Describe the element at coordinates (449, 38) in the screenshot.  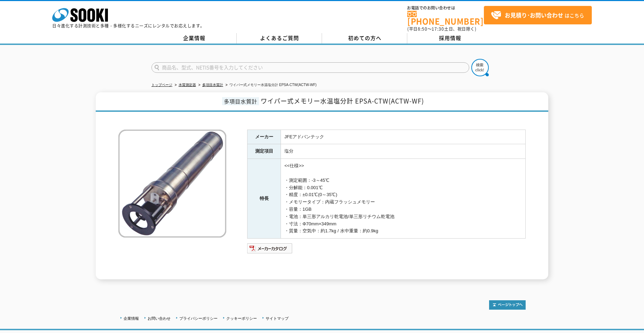
I see `a: 採用情報` at that location.